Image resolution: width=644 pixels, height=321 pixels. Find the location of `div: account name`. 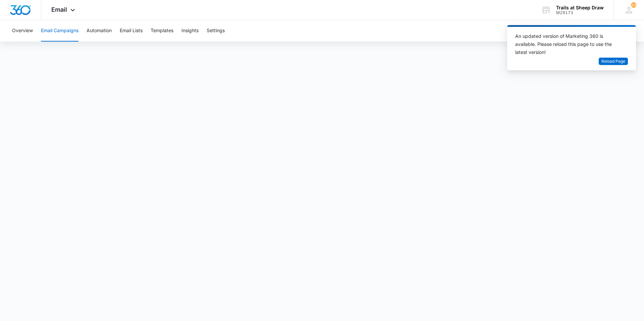

div: account name is located at coordinates (580, 8).